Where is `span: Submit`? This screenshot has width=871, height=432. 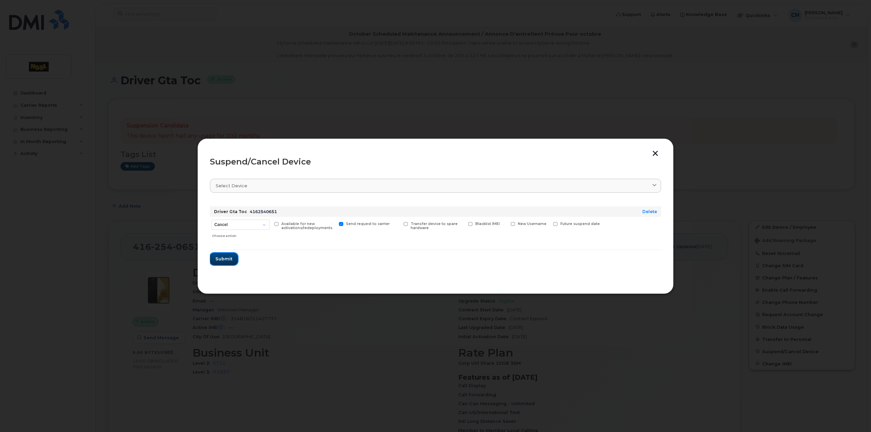 span: Submit is located at coordinates (224, 259).